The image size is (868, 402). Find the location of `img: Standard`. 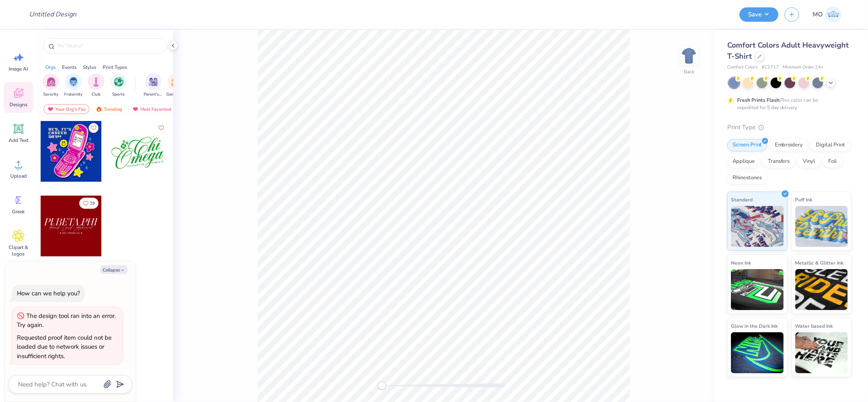

img: Standard is located at coordinates (757, 227).